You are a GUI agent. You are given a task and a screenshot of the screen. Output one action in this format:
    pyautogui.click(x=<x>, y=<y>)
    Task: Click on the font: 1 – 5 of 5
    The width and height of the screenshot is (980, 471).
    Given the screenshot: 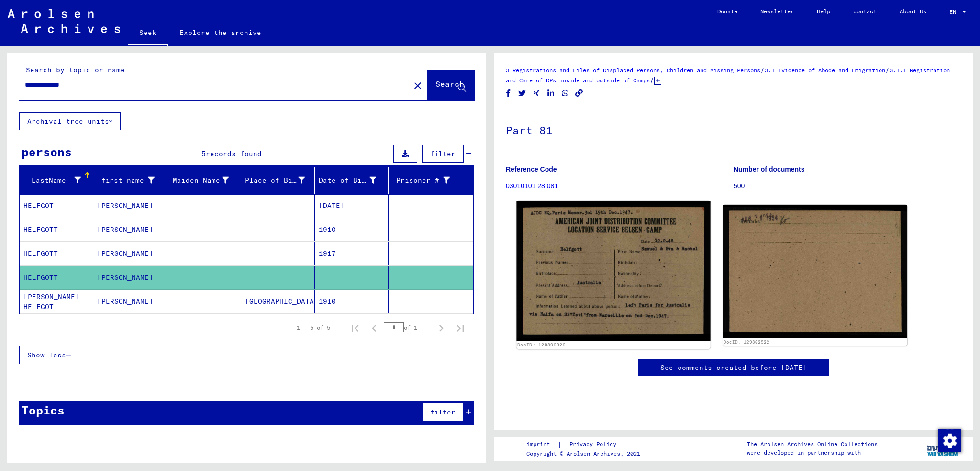 What is the action you would take?
    pyautogui.click(x=313, y=327)
    